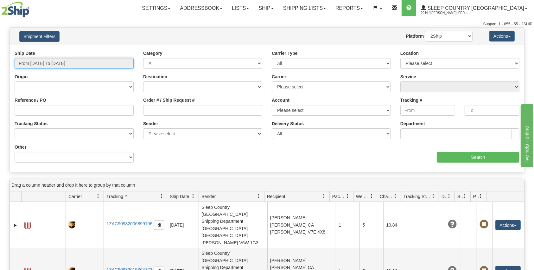 Image resolution: width=534 pixels, height=270 pixels. I want to click on label: Department, so click(412, 123).